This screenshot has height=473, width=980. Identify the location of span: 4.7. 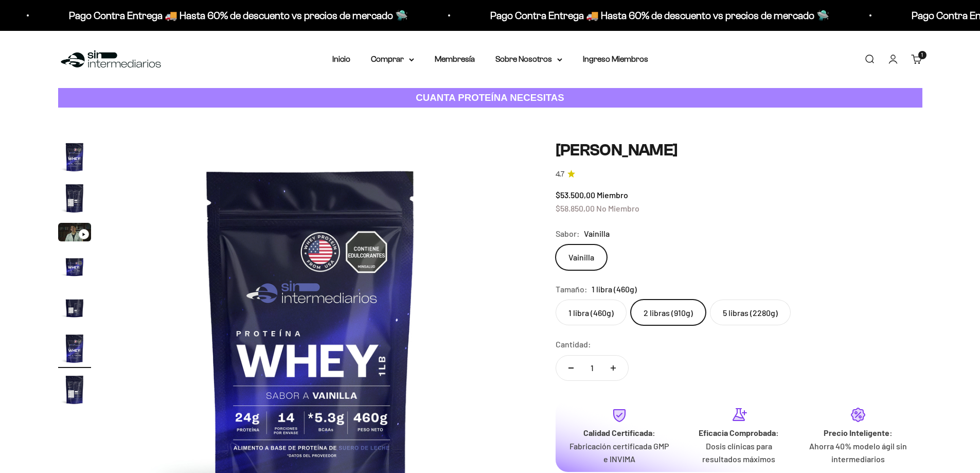
(560, 174).